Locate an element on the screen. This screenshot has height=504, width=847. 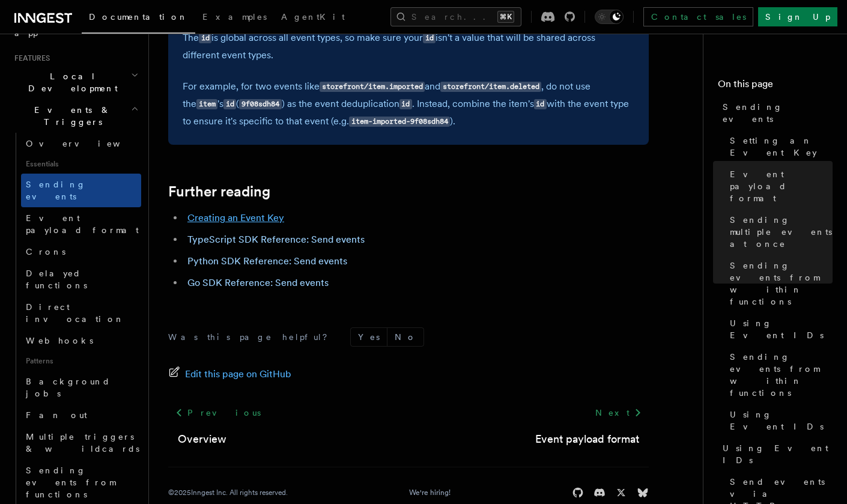
div: © 2025 Inngest Inc. All rights reserved. is located at coordinates (227, 493).